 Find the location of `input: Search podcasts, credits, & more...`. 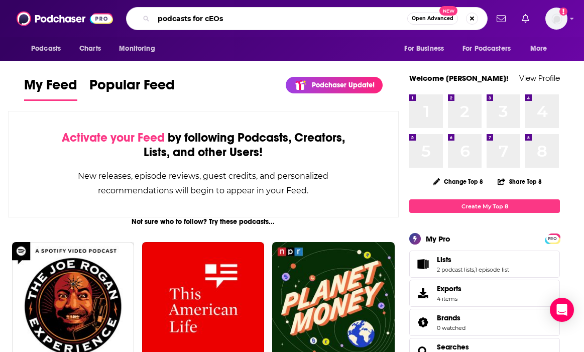

input: Search podcasts, credits, & more... is located at coordinates (280, 19).